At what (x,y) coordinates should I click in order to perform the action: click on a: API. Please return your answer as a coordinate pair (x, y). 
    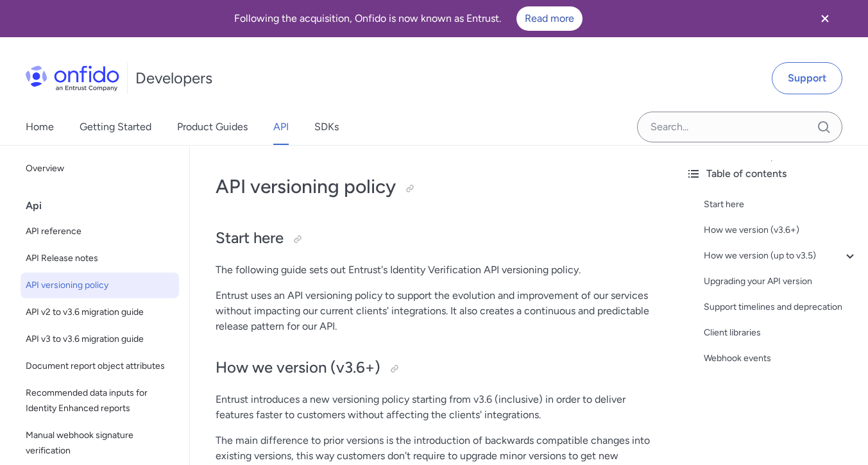
    Looking at the image, I should click on (281, 127).